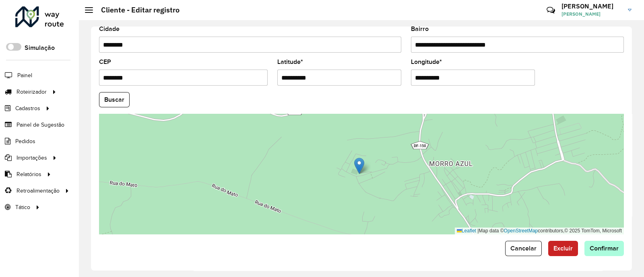 The height and width of the screenshot is (277, 644). Describe the element at coordinates (40, 125) in the screenshot. I see `span: Painel de Sugestão` at that location.